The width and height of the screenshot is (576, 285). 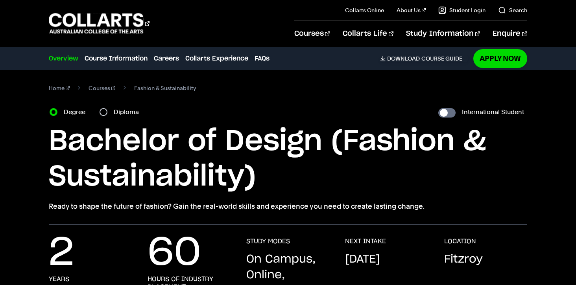 I want to click on a: FAQs, so click(x=262, y=59).